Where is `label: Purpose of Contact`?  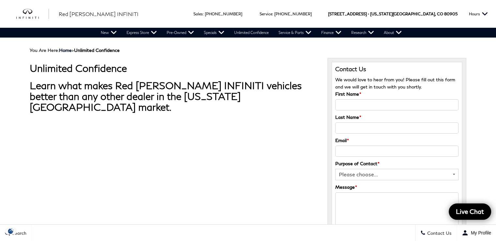 label: Purpose of Contact is located at coordinates (357, 163).